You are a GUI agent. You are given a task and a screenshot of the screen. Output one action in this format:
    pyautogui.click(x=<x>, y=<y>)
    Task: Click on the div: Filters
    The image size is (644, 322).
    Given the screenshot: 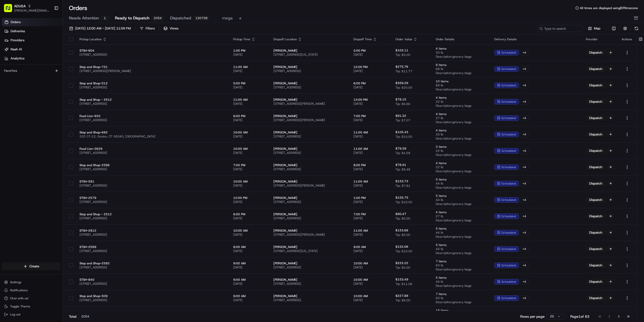 What is the action you would take?
    pyautogui.click(x=150, y=29)
    